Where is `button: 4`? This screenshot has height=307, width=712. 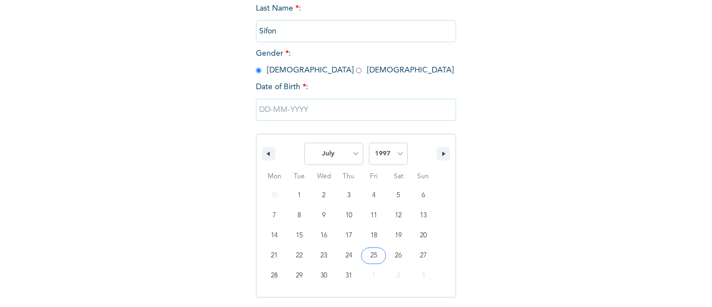
button: 4 is located at coordinates (373, 195).